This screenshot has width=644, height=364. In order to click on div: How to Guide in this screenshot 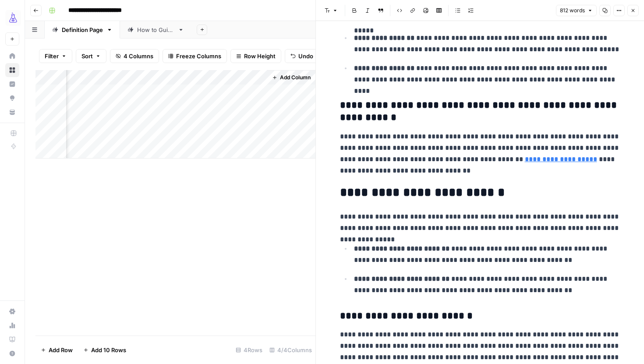, I will do `click(155, 30)`.